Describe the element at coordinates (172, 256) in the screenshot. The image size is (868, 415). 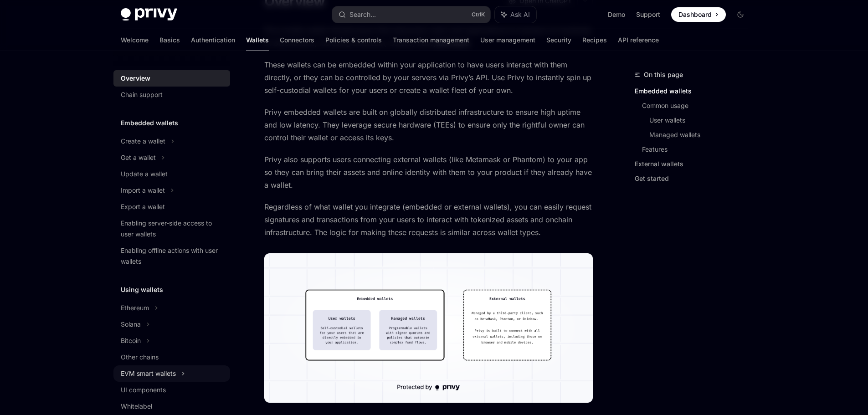
I see `a: Enabling offline actions with user wallets` at that location.